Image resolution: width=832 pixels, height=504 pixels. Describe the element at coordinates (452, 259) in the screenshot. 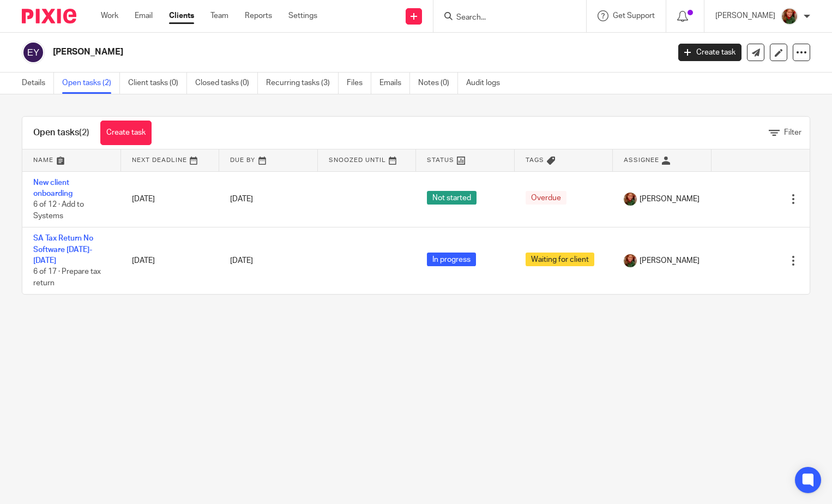

I see `span: In progress` at that location.